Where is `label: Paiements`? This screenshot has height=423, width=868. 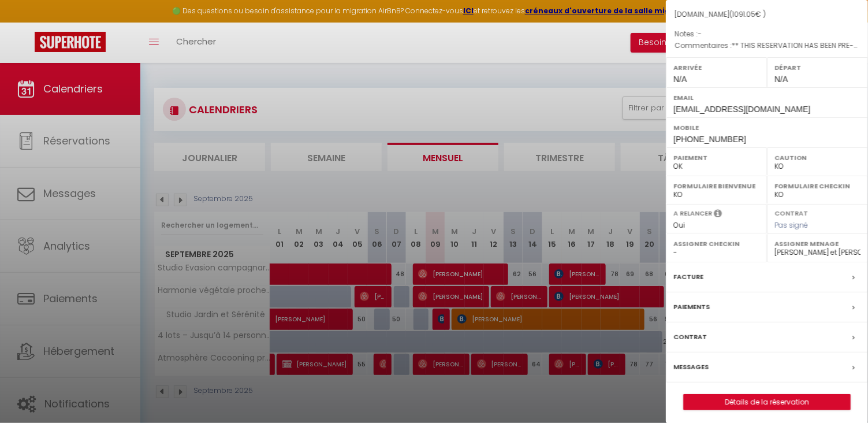
label: Paiements is located at coordinates (691, 307).